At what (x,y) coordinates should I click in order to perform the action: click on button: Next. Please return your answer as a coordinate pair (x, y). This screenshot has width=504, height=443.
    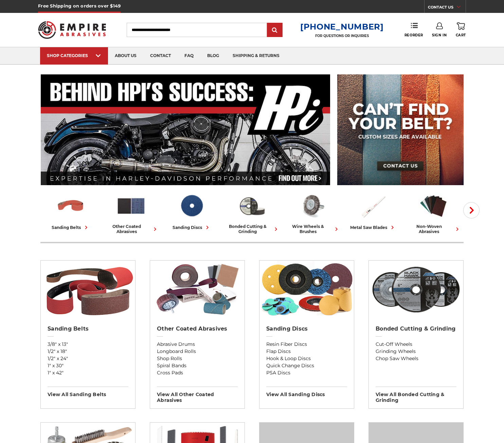
    Looking at the image, I should click on (471, 210).